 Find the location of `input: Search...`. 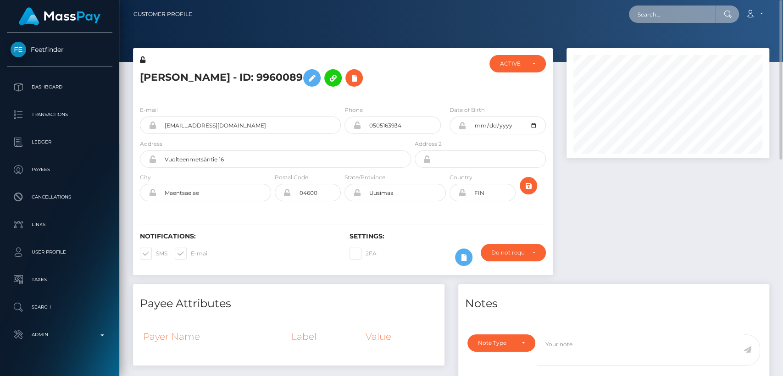

input: Search... is located at coordinates (672, 14).